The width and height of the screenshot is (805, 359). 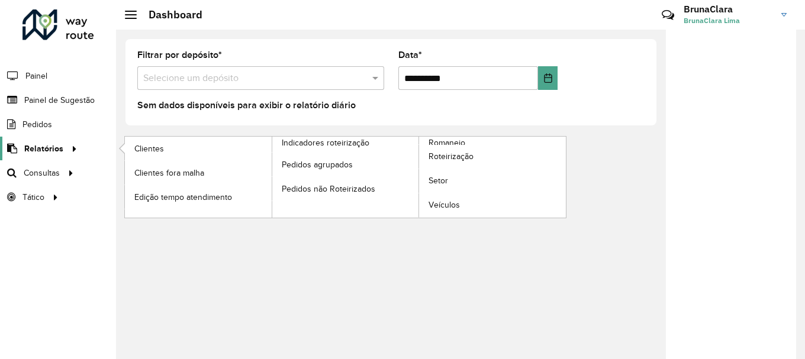 I want to click on a: Setor, so click(x=492, y=181).